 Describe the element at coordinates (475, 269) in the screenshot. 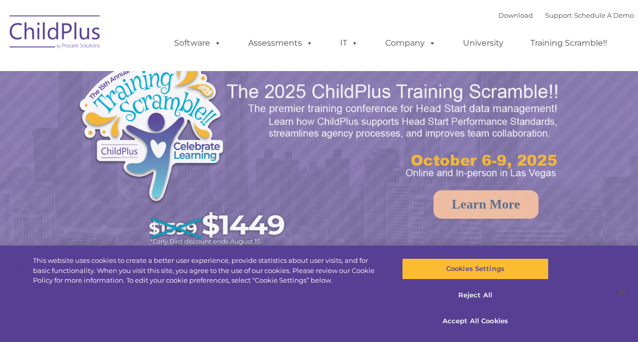

I see `button: Cookies Settings` at that location.